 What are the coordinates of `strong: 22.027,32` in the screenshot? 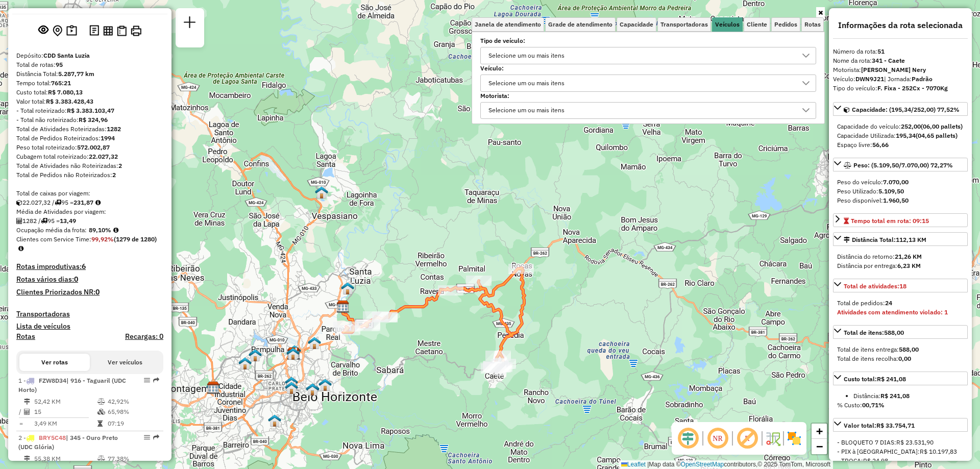 It's located at (103, 156).